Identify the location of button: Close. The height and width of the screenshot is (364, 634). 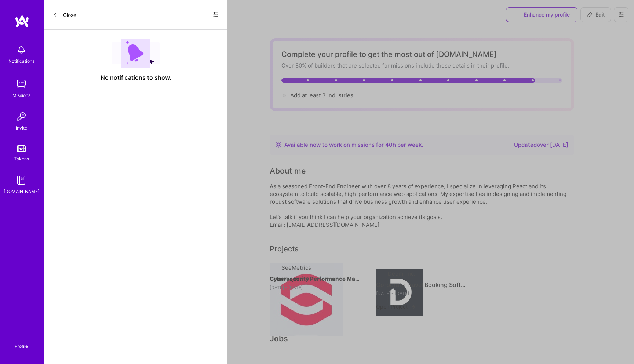
(64, 15).